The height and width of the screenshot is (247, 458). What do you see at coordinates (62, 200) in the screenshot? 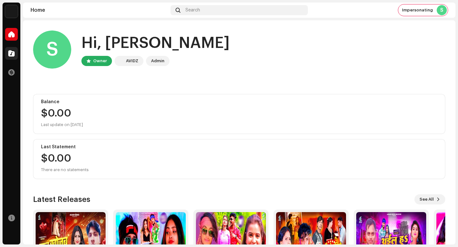
I see `h3: Latest Releases` at bounding box center [62, 200].